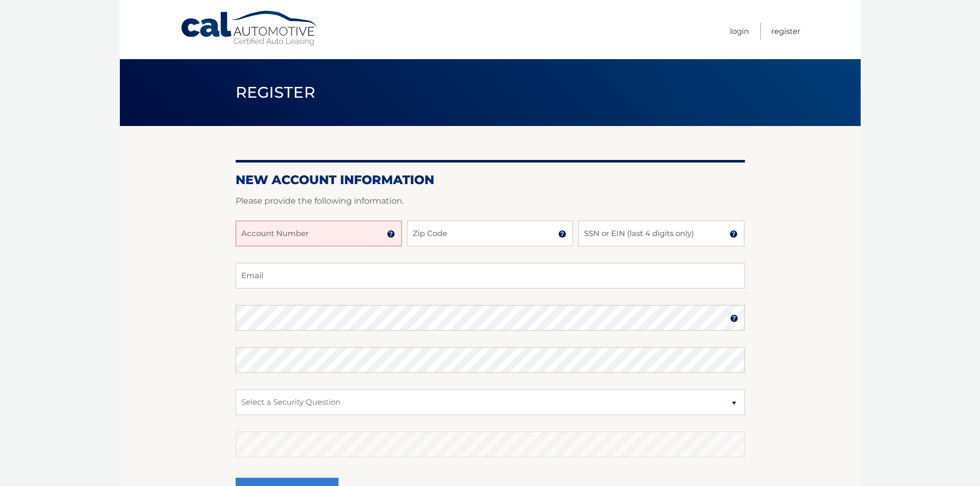 The height and width of the screenshot is (486, 980). I want to click on a: Register, so click(786, 31).